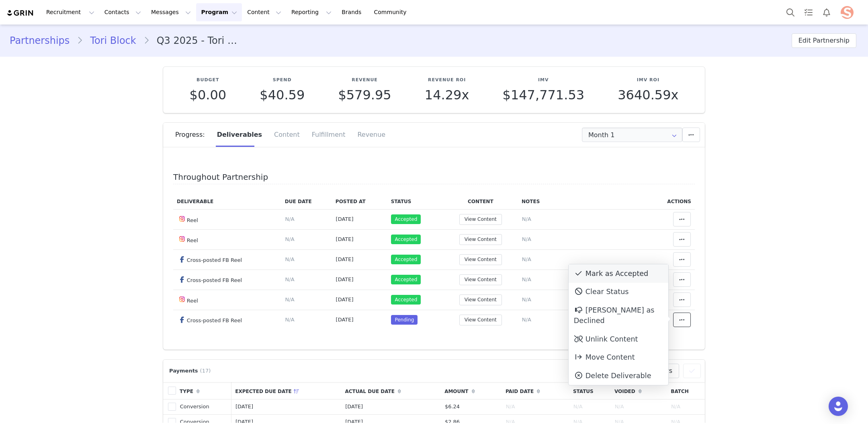  What do you see at coordinates (307, 201) in the screenshot?
I see `th: Due Date` at bounding box center [307, 201].